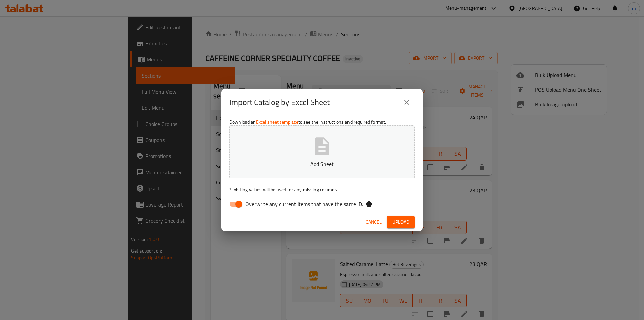 The width and height of the screenshot is (644, 320). Describe the element at coordinates (401, 222) in the screenshot. I see `button: Upload` at that location.